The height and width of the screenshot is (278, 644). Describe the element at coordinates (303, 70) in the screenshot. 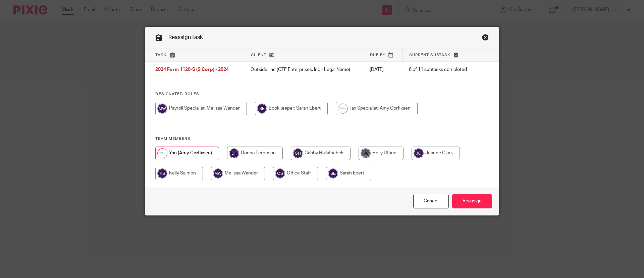

I see `p: Outside, Inc (CTF Enterprises, Inc - Legal Name)` at that location.